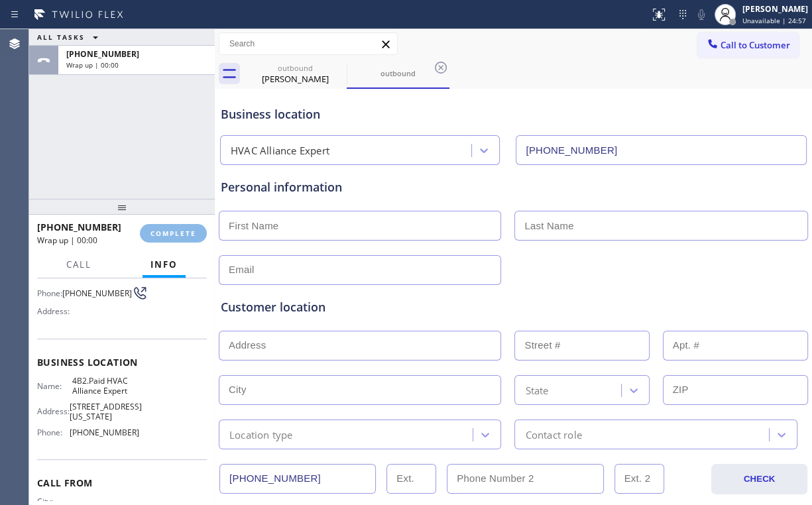 Image resolution: width=812 pixels, height=505 pixels. Describe the element at coordinates (553, 434) in the screenshot. I see `div: Contact role` at that location.